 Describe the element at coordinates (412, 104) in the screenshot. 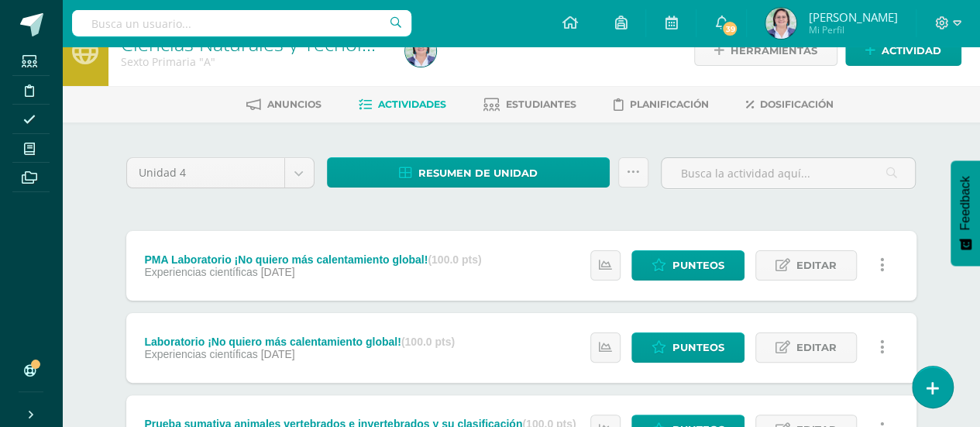

I see `span: Actividades` at that location.